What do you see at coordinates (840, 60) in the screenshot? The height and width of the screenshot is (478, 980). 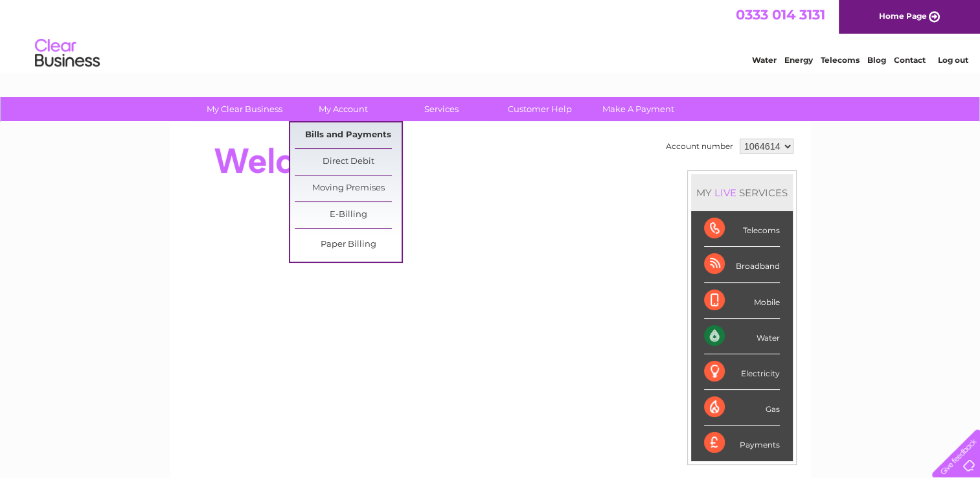 I see `a: Telecoms` at bounding box center [840, 60].